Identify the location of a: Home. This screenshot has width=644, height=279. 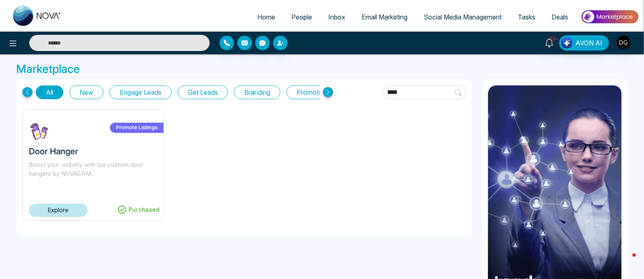
(266, 17).